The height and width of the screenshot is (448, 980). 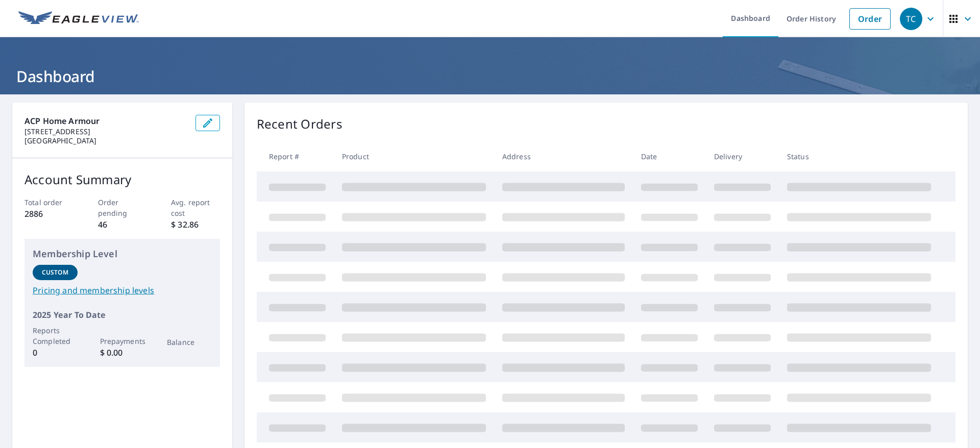 What do you see at coordinates (742, 156) in the screenshot?
I see `th: Delivery` at bounding box center [742, 156].